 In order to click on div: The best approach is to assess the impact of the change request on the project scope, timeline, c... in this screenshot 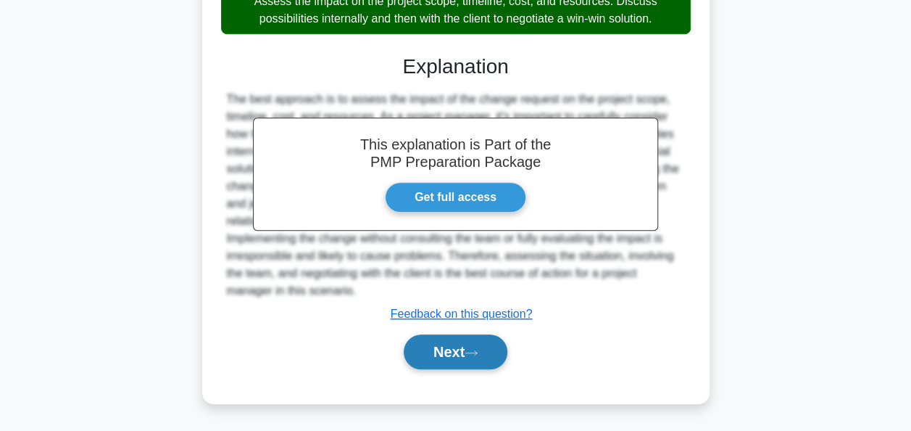, I will do `click(456, 195)`.